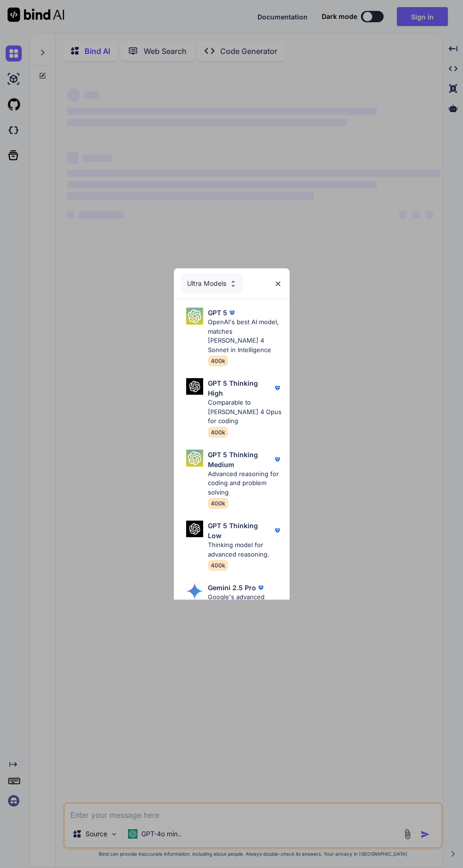 The image size is (463, 868). What do you see at coordinates (245, 629) in the screenshot?
I see `p: Google's advanced multimodal AI model capable of understanding and generating text, images, audio...` at bounding box center [245, 629].